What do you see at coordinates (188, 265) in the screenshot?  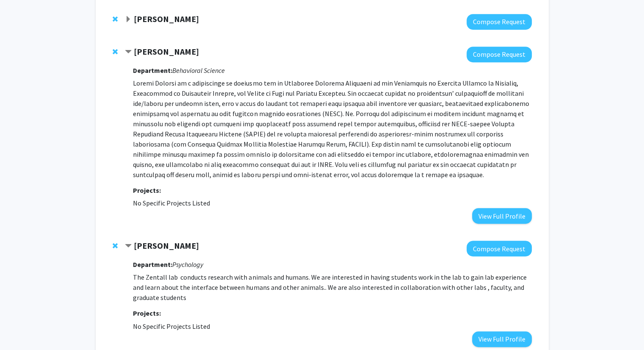 I see `i: Psychology` at bounding box center [188, 265].